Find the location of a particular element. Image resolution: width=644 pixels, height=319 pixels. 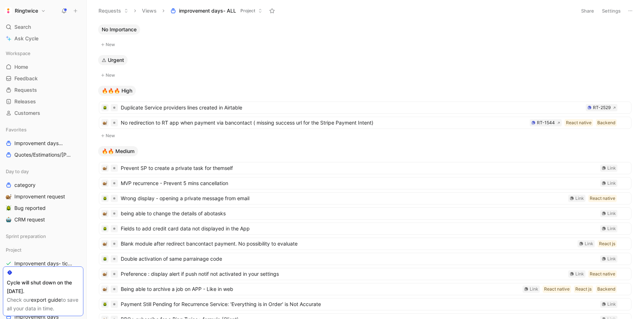

span: Ask Cycle is located at coordinates (26, 39).